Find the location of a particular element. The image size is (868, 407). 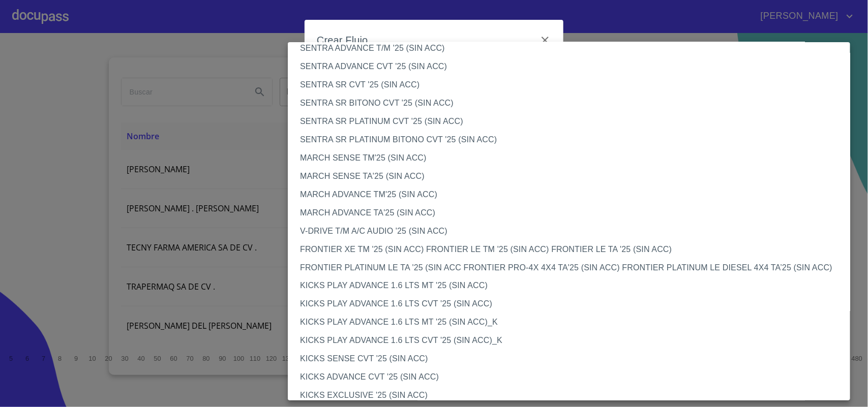

li: SENTRA SR BITONO CVT '25 (SIN ACC) is located at coordinates (573, 103).